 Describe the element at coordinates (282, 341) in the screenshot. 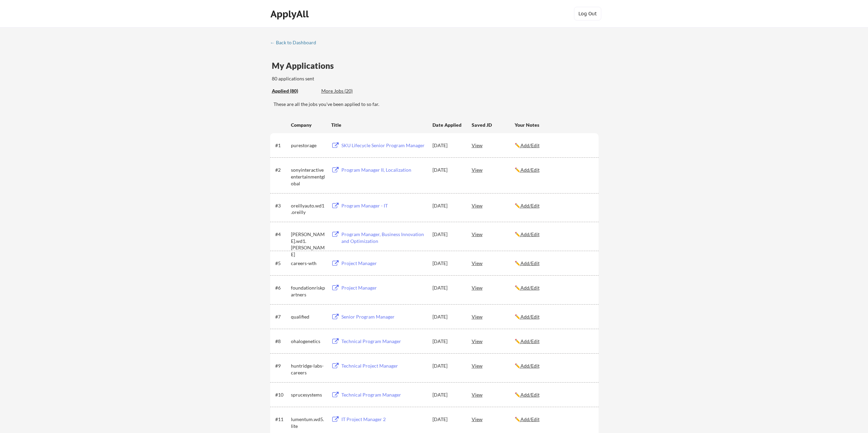

I see `div: #8` at that location.